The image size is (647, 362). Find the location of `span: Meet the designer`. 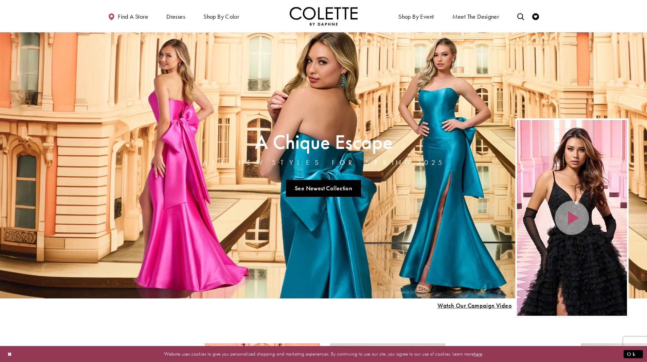

span: Meet the designer is located at coordinates (476, 17).